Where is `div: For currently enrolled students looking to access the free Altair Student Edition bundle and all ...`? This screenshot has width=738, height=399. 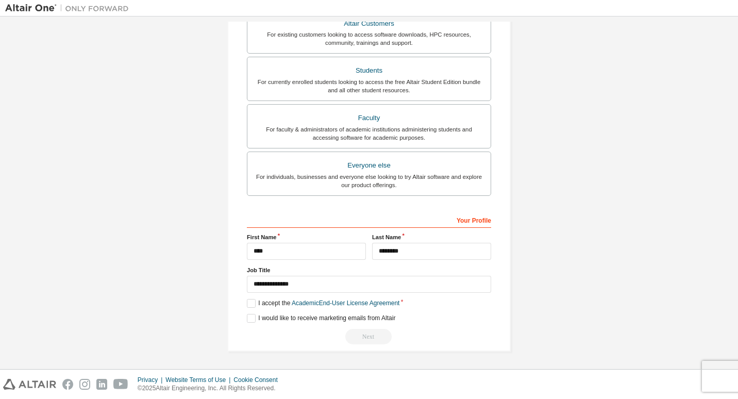 div: For currently enrolled students looking to access the free Altair Student Edition bundle and all ... is located at coordinates (369, 86).